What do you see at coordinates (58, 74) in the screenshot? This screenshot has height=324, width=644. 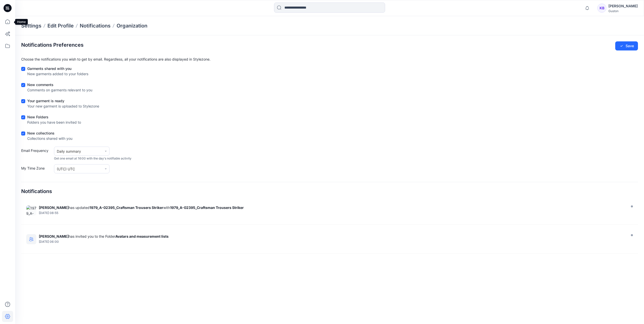 I see `div: New garments added to your folders` at bounding box center [58, 74].